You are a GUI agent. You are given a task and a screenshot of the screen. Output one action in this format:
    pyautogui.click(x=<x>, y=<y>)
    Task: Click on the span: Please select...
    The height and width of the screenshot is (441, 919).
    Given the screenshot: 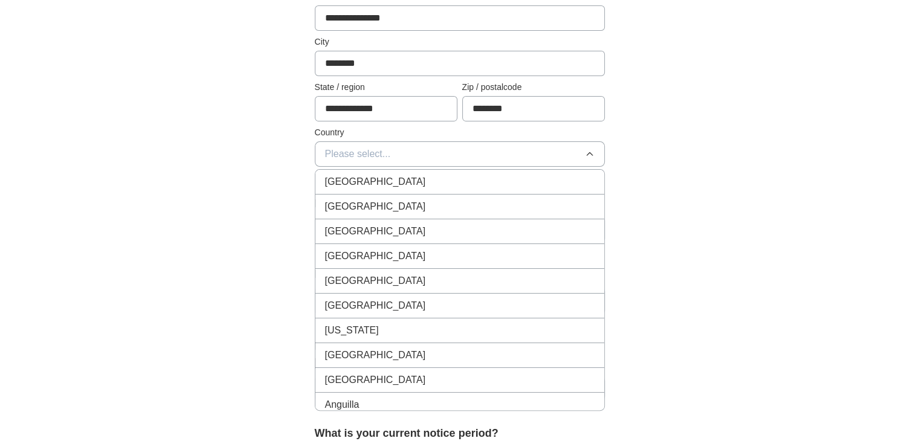 What is the action you would take?
    pyautogui.click(x=358, y=154)
    